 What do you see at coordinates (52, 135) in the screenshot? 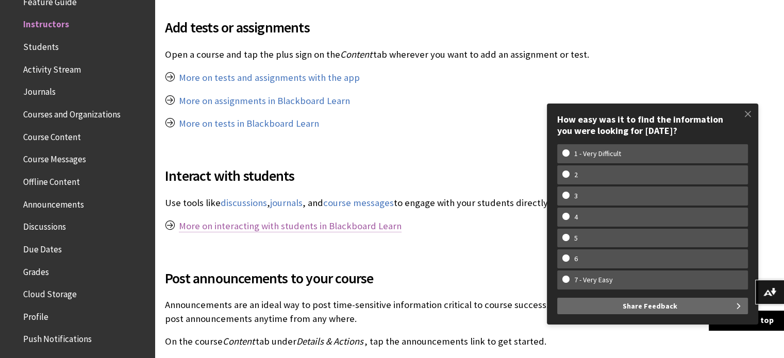
I see `span: Course Content` at bounding box center [52, 135].